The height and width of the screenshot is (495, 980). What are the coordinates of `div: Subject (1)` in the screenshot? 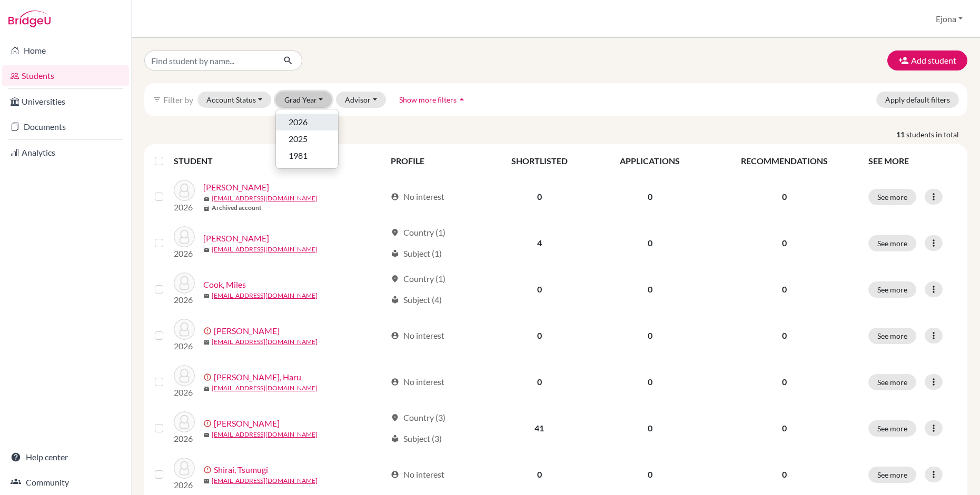 It's located at (416, 254).